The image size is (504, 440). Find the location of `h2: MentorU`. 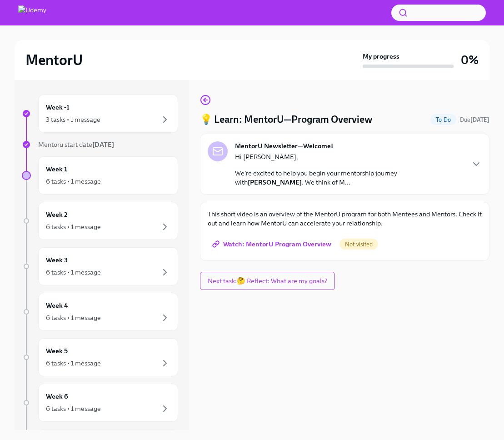

h2: MentorU is located at coordinates (54, 60).